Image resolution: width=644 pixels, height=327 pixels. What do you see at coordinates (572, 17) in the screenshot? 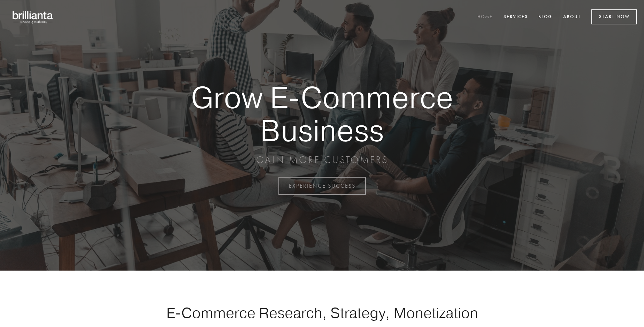
I see `a: About` at bounding box center [572, 17].